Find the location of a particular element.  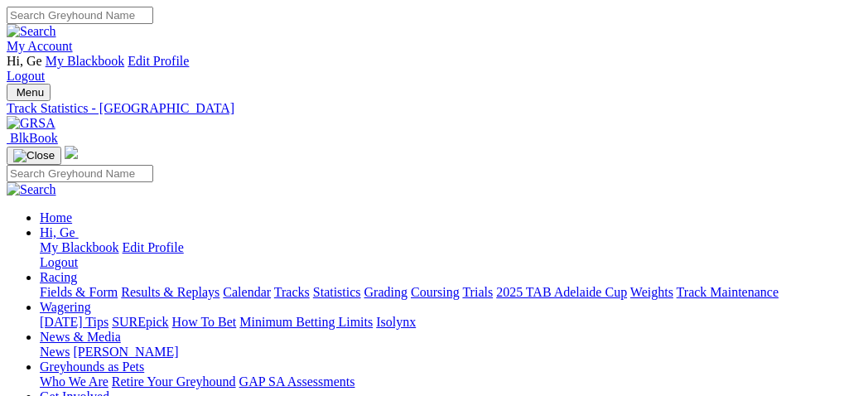

div: My Account is located at coordinates (434, 69).